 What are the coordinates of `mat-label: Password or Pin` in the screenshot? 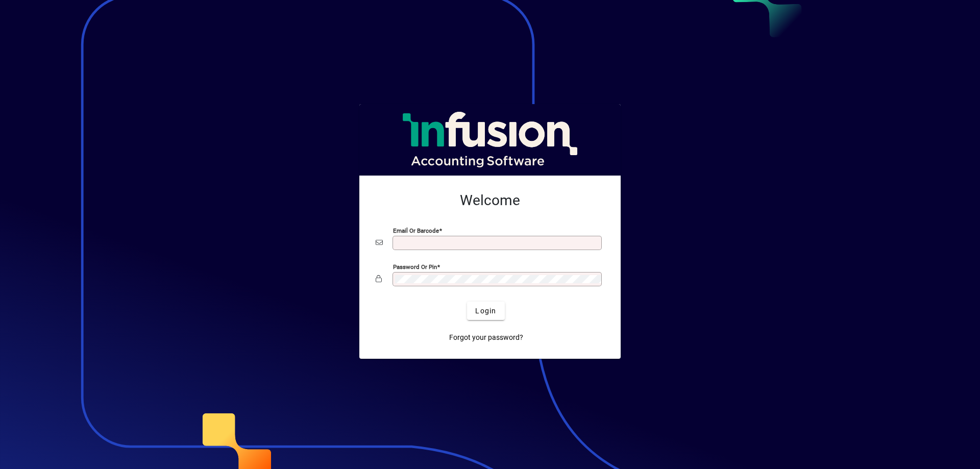 It's located at (415, 267).